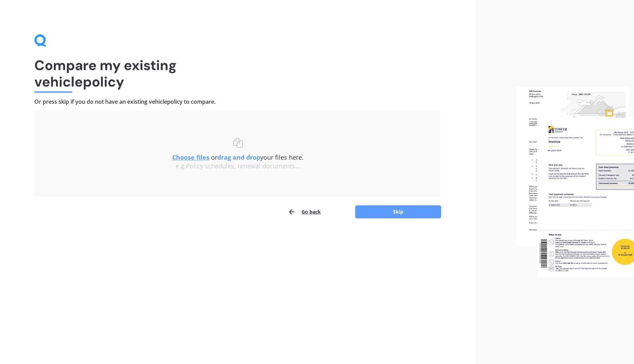  Describe the element at coordinates (238, 157) in the screenshot. I see `span: or your files here.` at that location.